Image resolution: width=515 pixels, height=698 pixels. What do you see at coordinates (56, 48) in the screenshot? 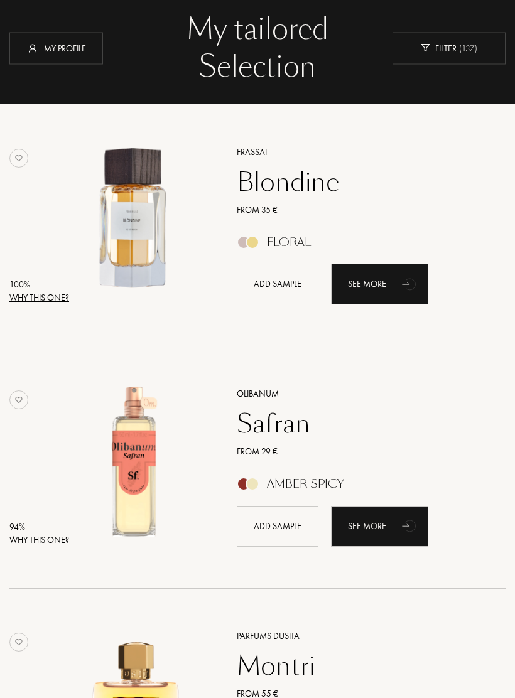
I see `div: My profile` at bounding box center [56, 48].